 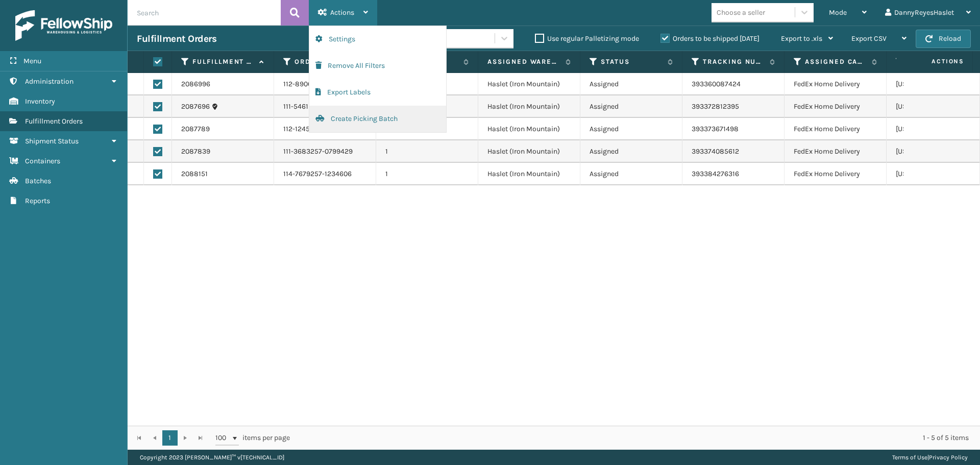 What do you see at coordinates (716, 84) in the screenshot?
I see `a: 393360087424` at bounding box center [716, 84].